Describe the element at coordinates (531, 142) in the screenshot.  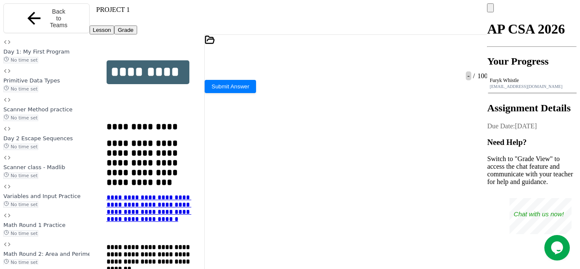
I see `h3: Need Help?` at that location.